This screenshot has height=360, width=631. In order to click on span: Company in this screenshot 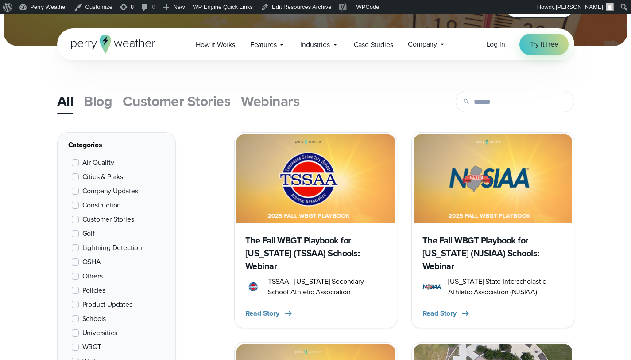, I will do `click(422, 44)`.